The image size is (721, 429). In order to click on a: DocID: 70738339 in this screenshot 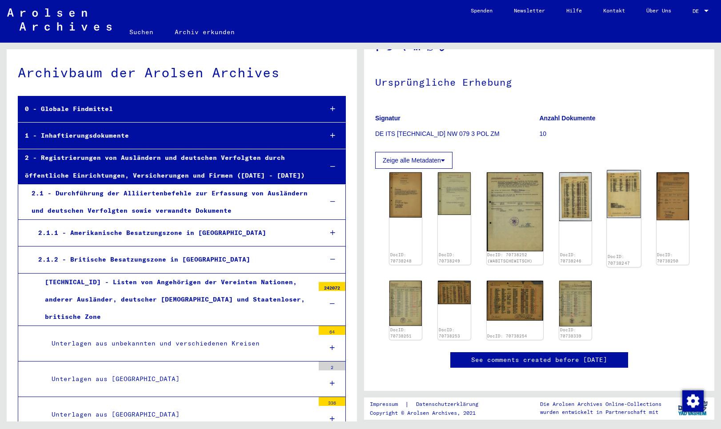, I will do `click(571, 333)`.